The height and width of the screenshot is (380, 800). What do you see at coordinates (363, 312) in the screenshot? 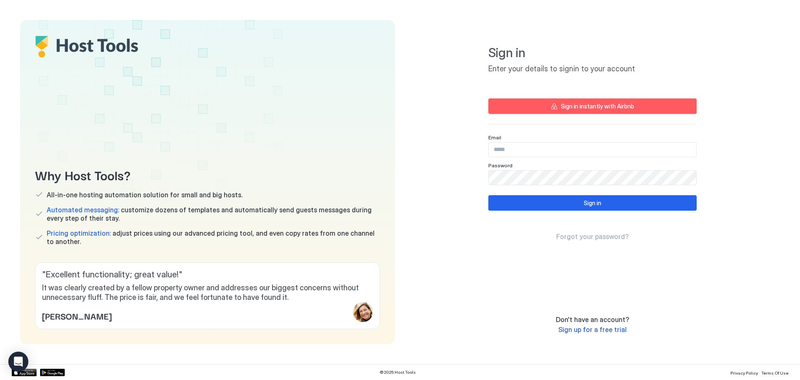
I see `div: profile` at bounding box center [363, 312].